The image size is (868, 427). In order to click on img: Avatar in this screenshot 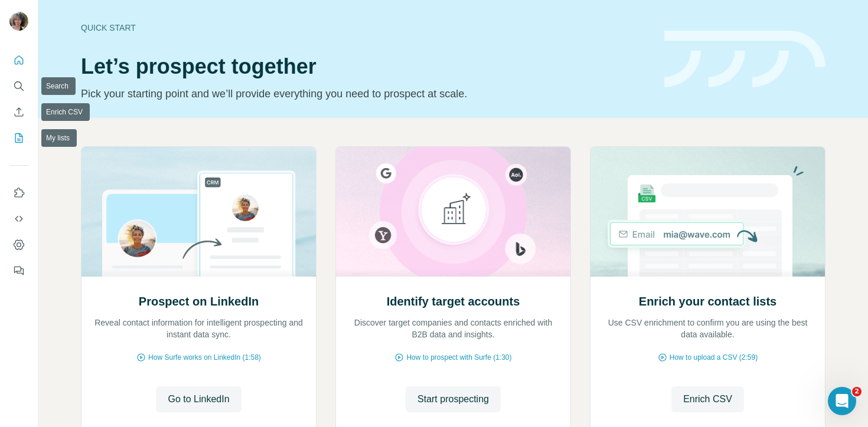, I will do `click(19, 22)`.